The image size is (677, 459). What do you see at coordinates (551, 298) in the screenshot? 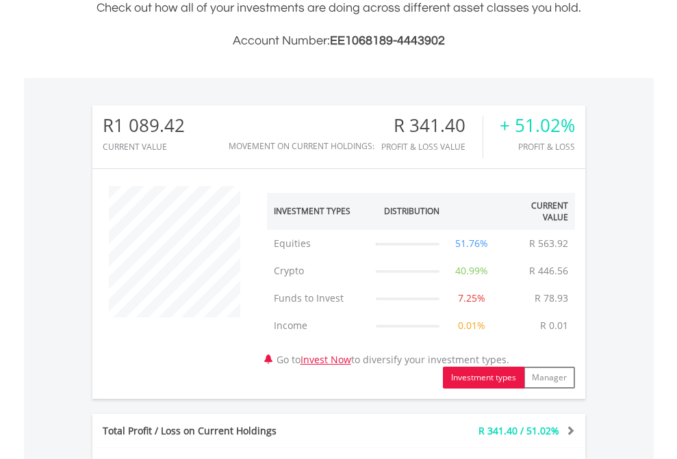
I see `td: R 78.93` at bounding box center [551, 298].